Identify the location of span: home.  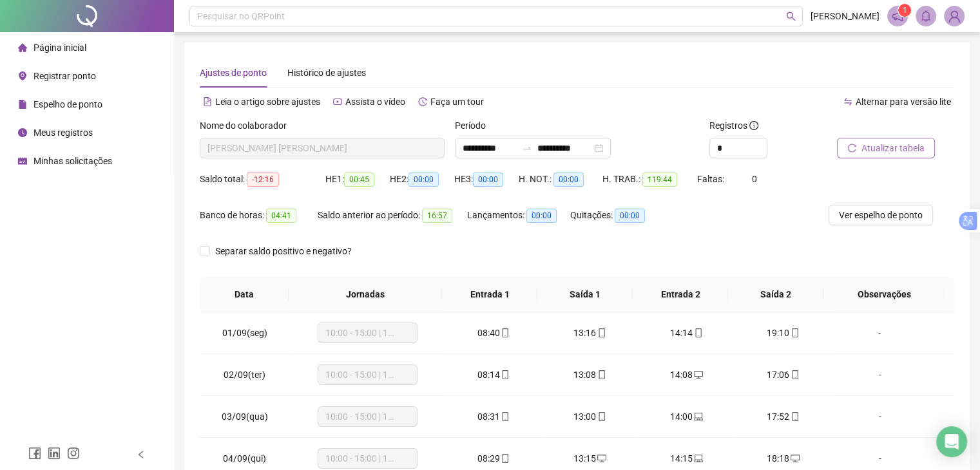
(23, 47).